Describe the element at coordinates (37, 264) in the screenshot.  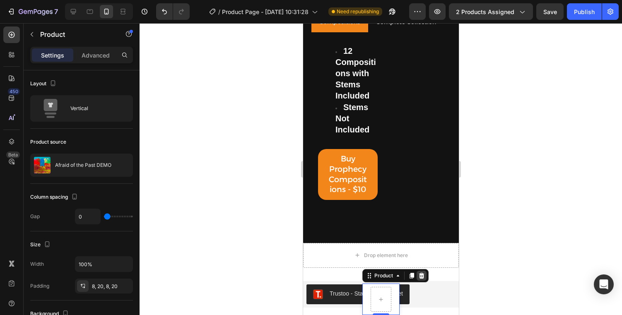
I see `div: Width` at that location.